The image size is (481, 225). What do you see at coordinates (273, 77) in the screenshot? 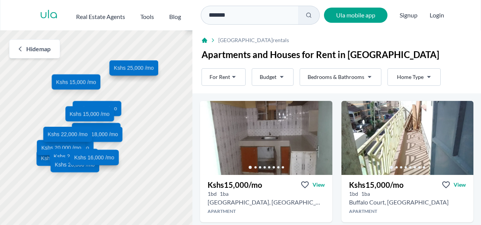
I see `button: Budget` at bounding box center [273, 77].